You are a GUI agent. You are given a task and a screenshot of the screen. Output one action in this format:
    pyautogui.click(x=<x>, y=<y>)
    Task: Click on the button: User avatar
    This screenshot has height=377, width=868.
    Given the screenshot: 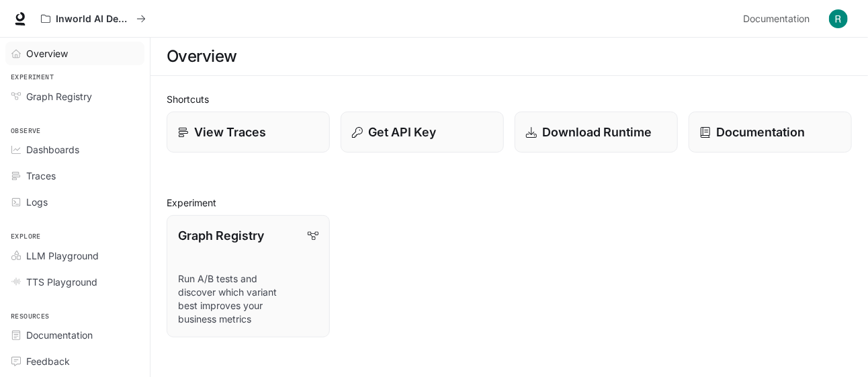 What is the action you would take?
    pyautogui.click(x=839, y=19)
    